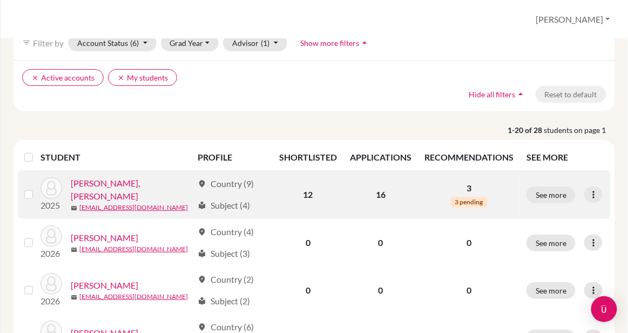 The image size is (628, 333). What do you see at coordinates (335, 43) in the screenshot?
I see `button: Show more filtersarrow_drop_up` at bounding box center [335, 43].